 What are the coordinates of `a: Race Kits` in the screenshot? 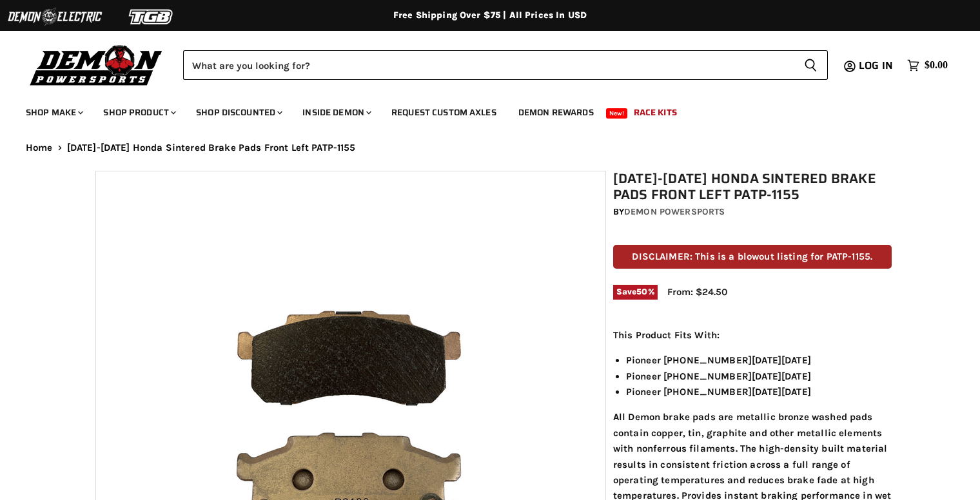 It's located at (655, 112).